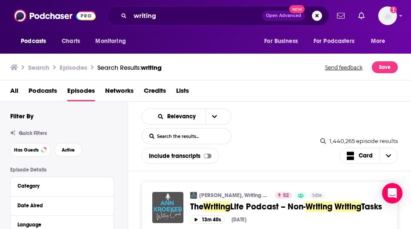  I want to click on span: Open Advanced, so click(283, 16).